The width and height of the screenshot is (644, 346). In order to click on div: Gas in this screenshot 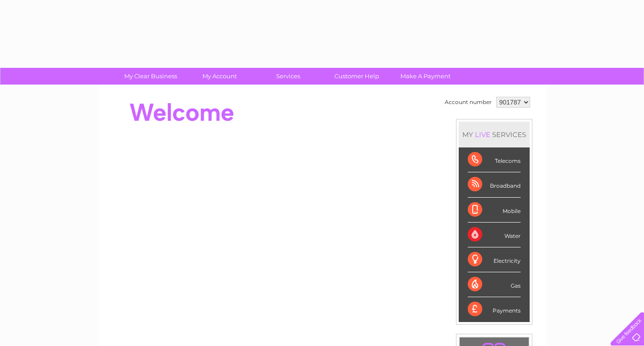, I will do `click(494, 285)`.